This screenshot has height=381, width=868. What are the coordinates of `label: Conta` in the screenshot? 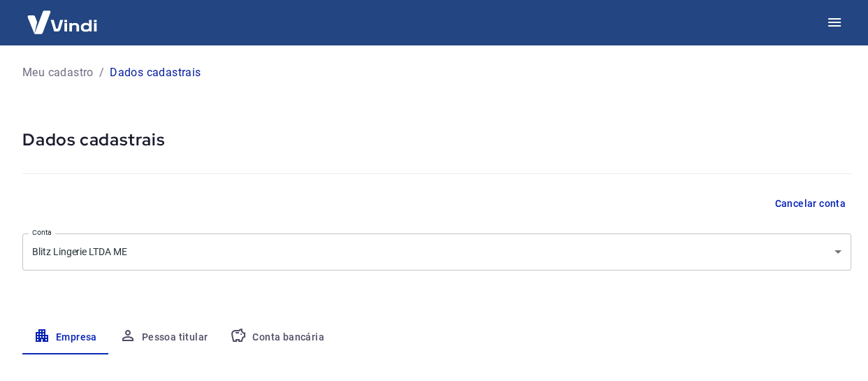 It's located at (42, 232).